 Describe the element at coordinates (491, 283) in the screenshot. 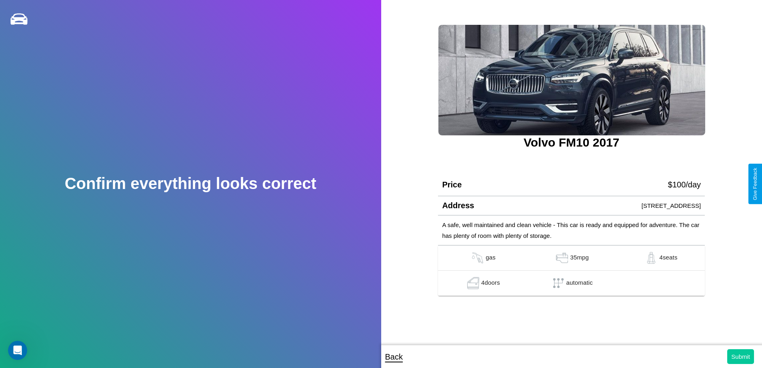

I see `p: 4 doors` at that location.